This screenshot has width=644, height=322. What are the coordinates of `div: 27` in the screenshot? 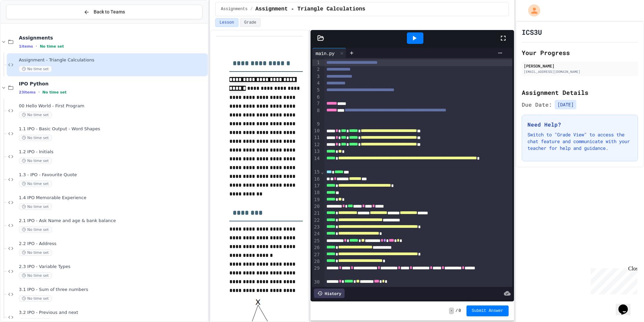 It's located at (317, 255).